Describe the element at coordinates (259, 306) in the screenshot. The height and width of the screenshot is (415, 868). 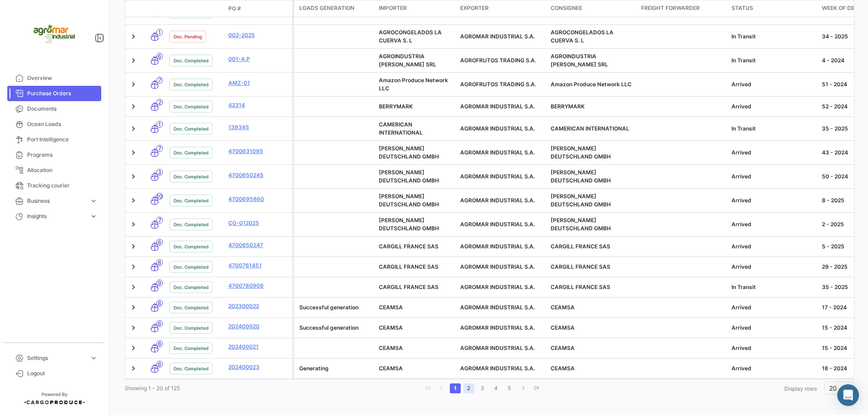
I see `a: 202300022` at that location.